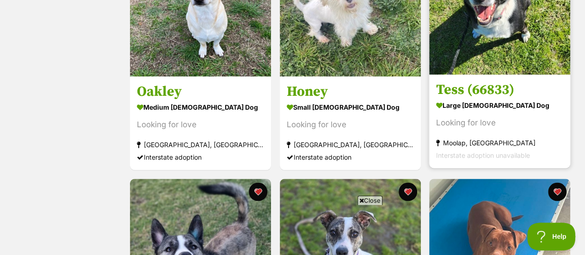 The image size is (585, 255). Describe the element at coordinates (499, 90) in the screenshot. I see `h3: Tess (66833)` at that location.